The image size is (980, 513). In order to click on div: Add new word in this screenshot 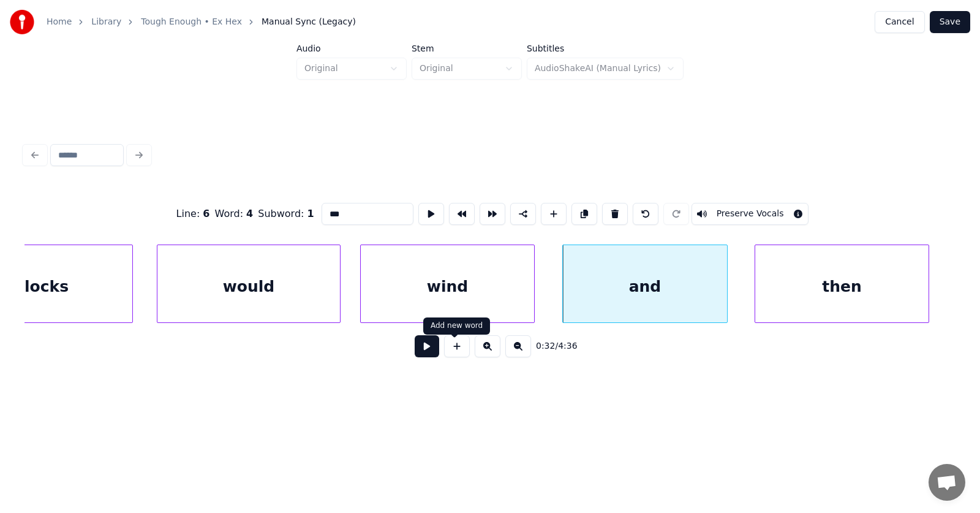, I will do `click(456, 326)`.